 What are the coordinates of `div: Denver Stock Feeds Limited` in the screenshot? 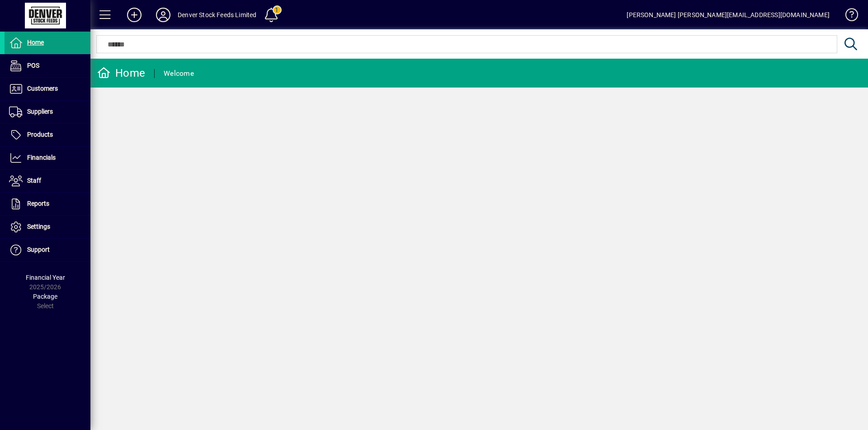 It's located at (217, 15).